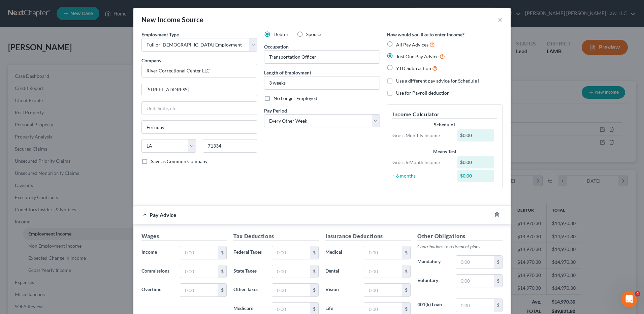  Describe the element at coordinates (445, 125) in the screenshot. I see `div: Schedule I` at that location.